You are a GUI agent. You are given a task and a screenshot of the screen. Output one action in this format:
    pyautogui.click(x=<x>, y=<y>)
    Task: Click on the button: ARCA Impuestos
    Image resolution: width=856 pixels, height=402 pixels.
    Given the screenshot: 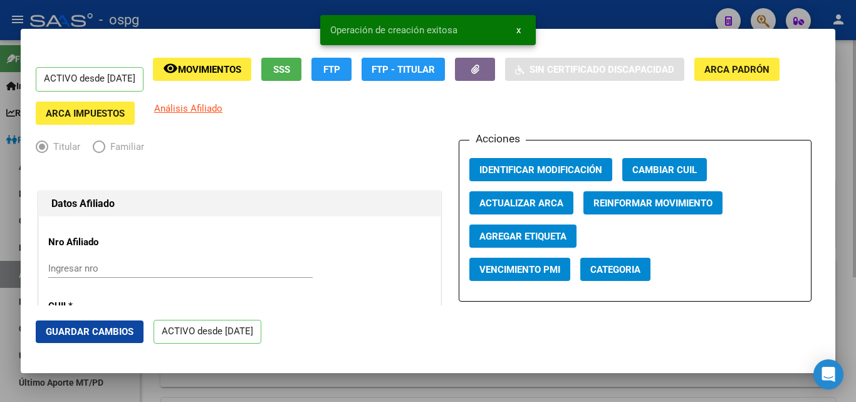 What is the action you would take?
    pyautogui.click(x=85, y=113)
    